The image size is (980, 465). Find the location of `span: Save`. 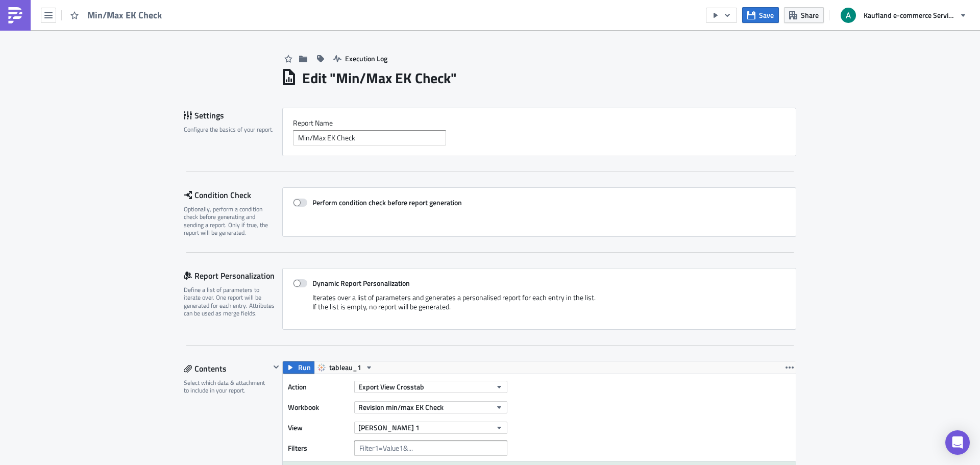

span: Save is located at coordinates (766, 15).